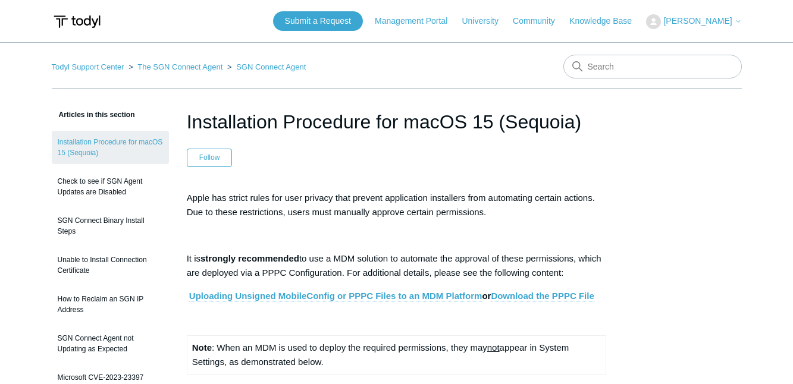 The width and height of the screenshot is (793, 384). What do you see at coordinates (180, 67) in the screenshot?
I see `a: The SGN Connect Agent` at bounding box center [180, 67].